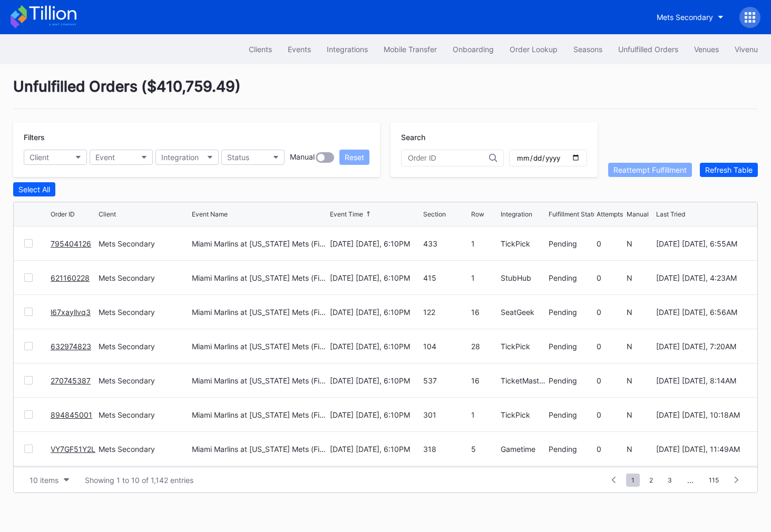  I want to click on div: TickPick, so click(524, 244).